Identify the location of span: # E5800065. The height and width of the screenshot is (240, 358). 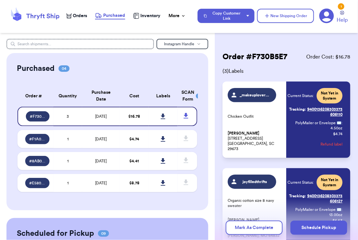
(37, 183).